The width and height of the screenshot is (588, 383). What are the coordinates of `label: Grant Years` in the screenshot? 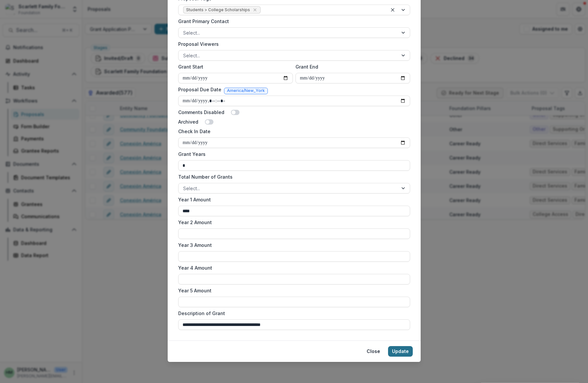 It's located at (292, 154).